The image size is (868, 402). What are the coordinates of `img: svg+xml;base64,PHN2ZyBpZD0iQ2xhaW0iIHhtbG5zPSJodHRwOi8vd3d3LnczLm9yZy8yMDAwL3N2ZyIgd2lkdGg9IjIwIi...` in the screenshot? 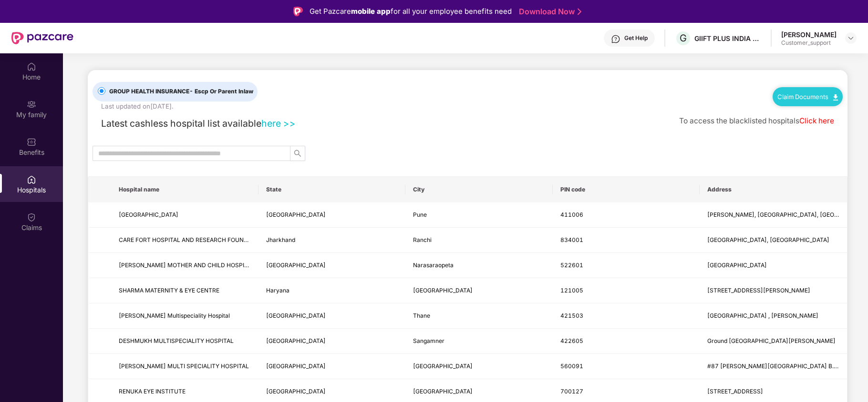 It's located at (32, 217).